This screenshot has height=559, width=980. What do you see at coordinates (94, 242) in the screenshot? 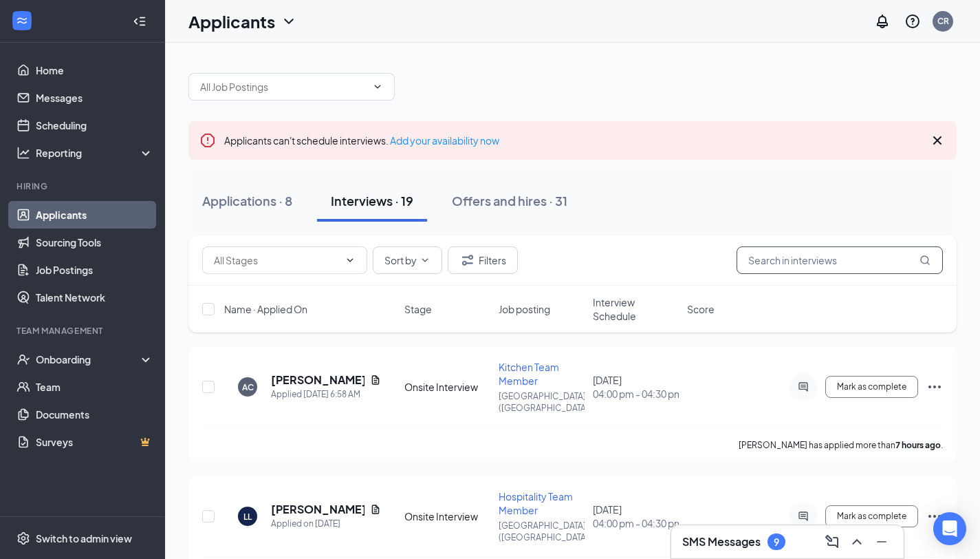
I see `a: Sourcing Tools` at bounding box center [94, 242].